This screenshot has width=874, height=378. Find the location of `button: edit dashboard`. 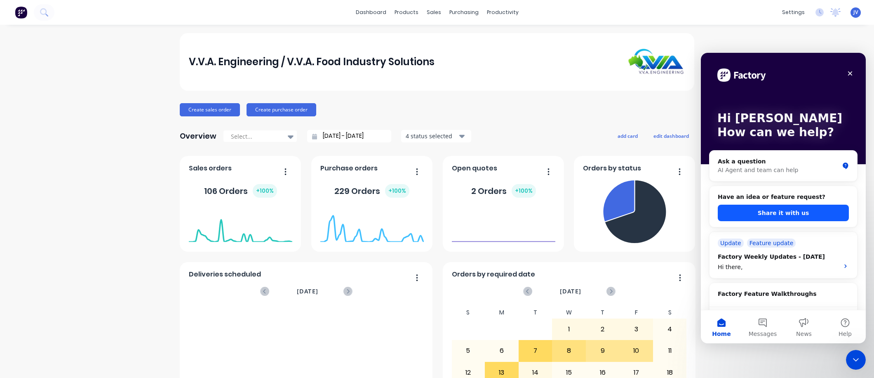

button: edit dashboard is located at coordinates (671, 136).